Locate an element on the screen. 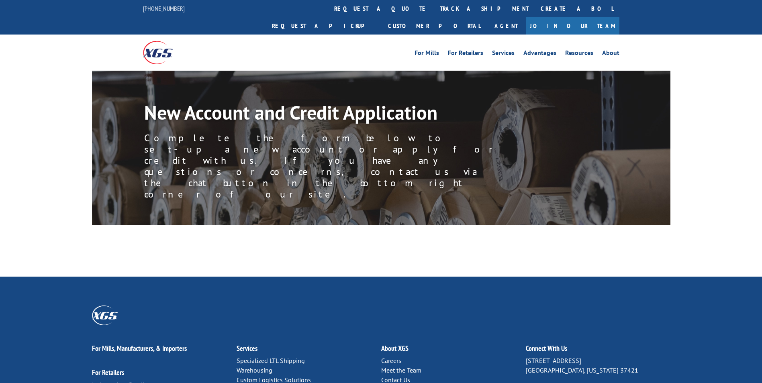 The width and height of the screenshot is (762, 383). p: Complete the form below to set-up a new account or apply for credit with us. If you have any ques... is located at coordinates (325, 166).